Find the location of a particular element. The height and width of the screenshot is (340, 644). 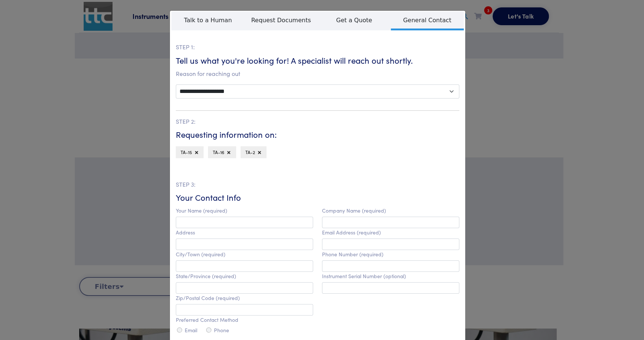

label: State/Province (required) is located at coordinates (206, 276).